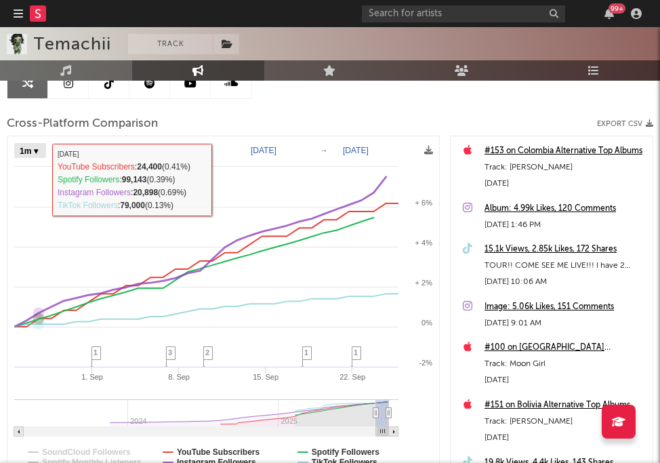 This screenshot has height=463, width=660. What do you see at coordinates (72, 44) in the screenshot?
I see `div: Temachii` at bounding box center [72, 44].